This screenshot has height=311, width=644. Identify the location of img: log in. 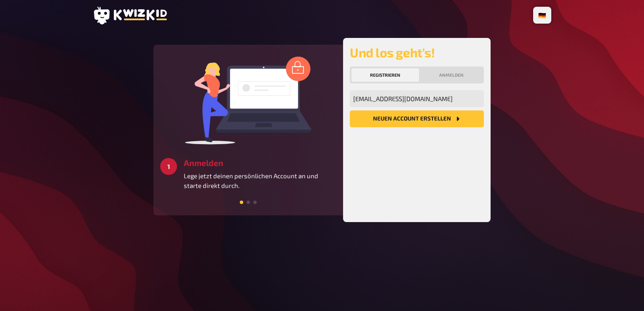
(248, 101).